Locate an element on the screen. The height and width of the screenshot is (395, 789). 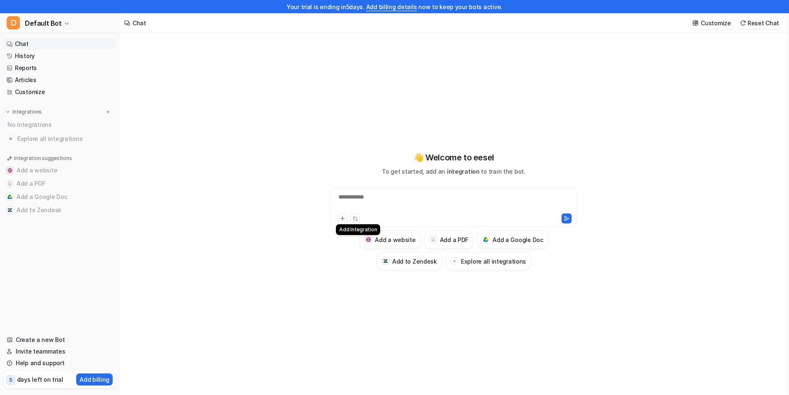
a: Customize is located at coordinates (59, 92).